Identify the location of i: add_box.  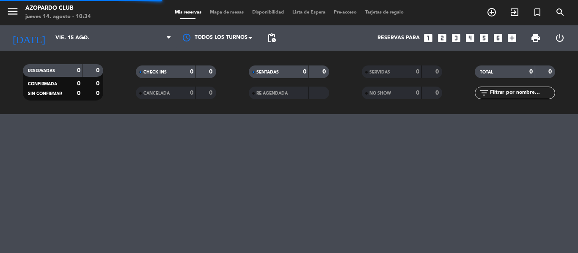
(512, 38).